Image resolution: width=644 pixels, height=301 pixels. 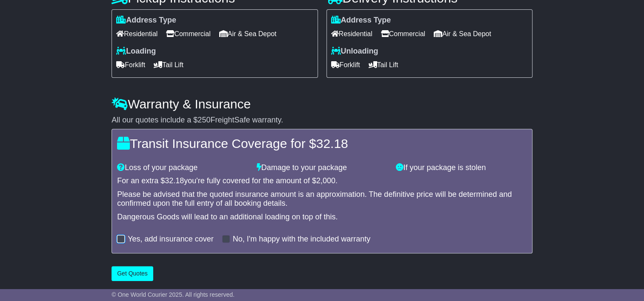 What do you see at coordinates (322, 168) in the screenshot?
I see `div: Damage to your package` at bounding box center [322, 168].